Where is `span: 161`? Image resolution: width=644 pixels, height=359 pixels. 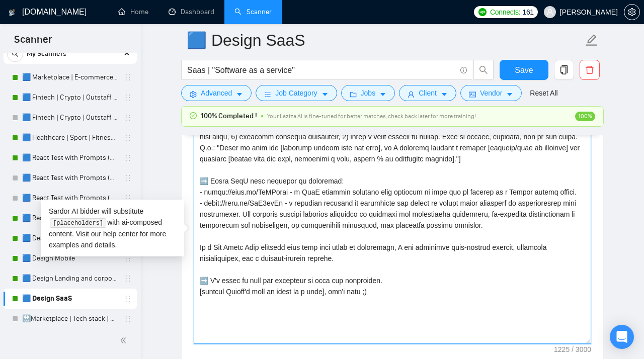
span: 161 is located at coordinates (528, 12).